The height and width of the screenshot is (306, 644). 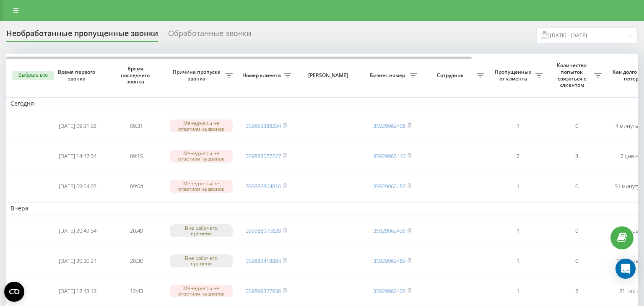 I want to click on span: Бизнес номер, so click(x=388, y=75).